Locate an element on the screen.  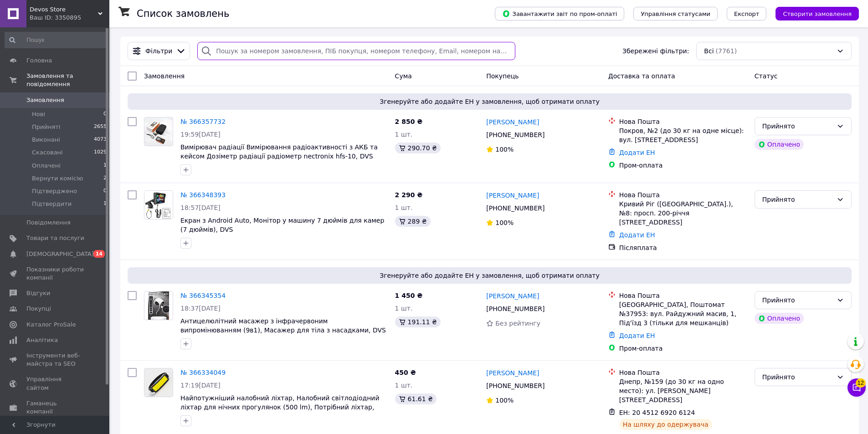
button: Чат з покупцем12 is located at coordinates (857, 388).